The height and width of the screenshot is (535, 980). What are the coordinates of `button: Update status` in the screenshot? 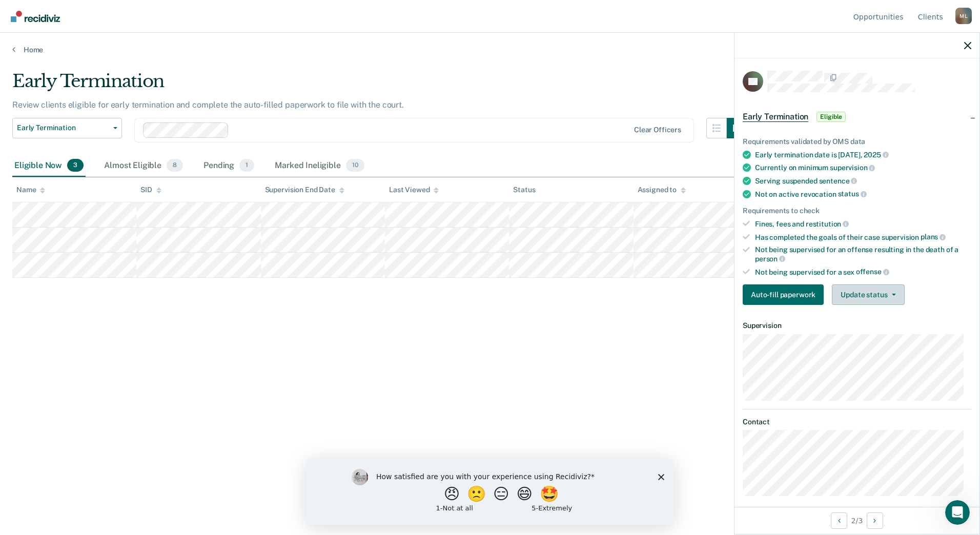 It's located at (868, 295).